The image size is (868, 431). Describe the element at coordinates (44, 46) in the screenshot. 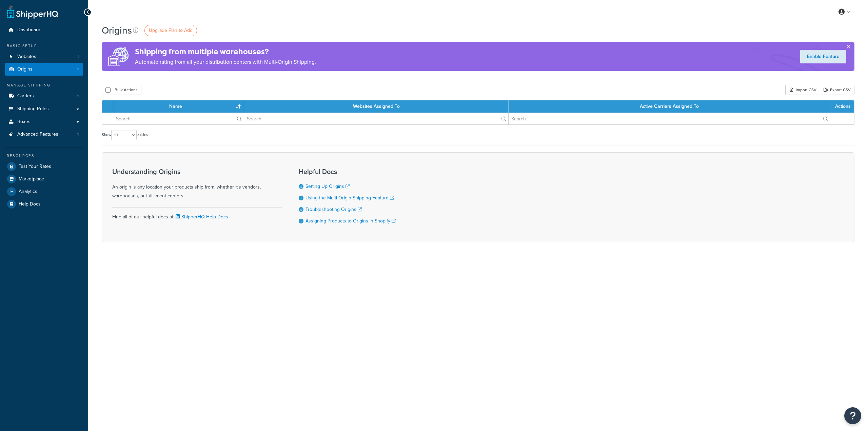

I see `div: Basic Setup` at that location.